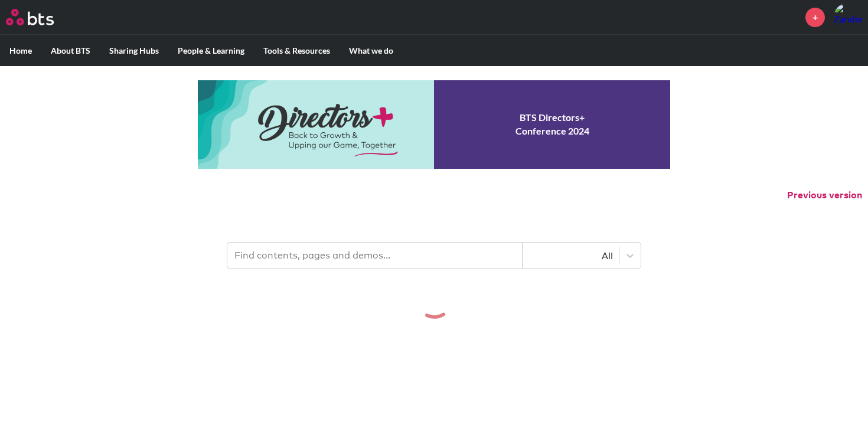 The width and height of the screenshot is (868, 432). Describe the element at coordinates (824, 195) in the screenshot. I see `button: Previous version` at that location.